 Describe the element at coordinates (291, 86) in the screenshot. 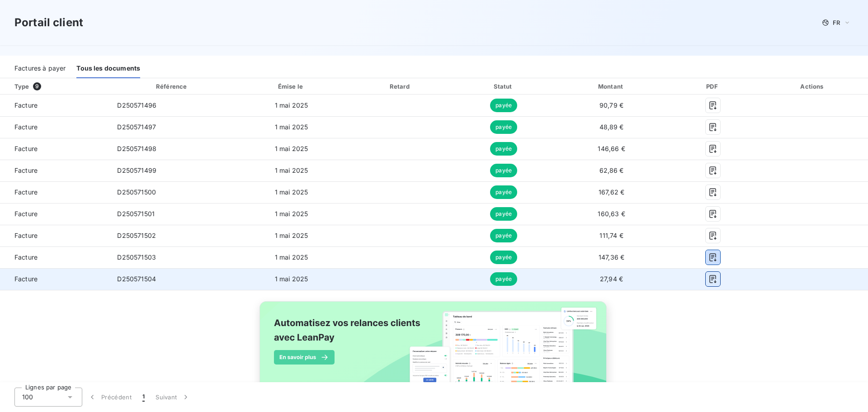

I see `div: Émise le` at that location.